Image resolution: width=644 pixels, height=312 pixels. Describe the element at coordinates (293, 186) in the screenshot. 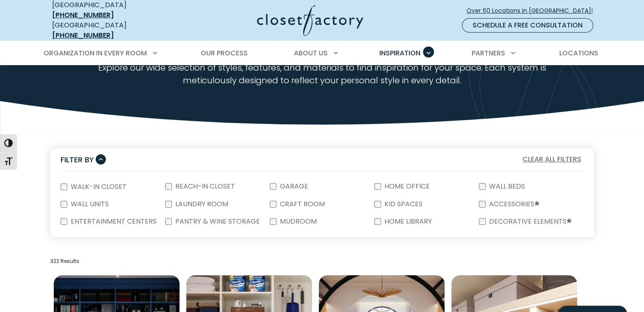

I see `label: Garage` at that location.